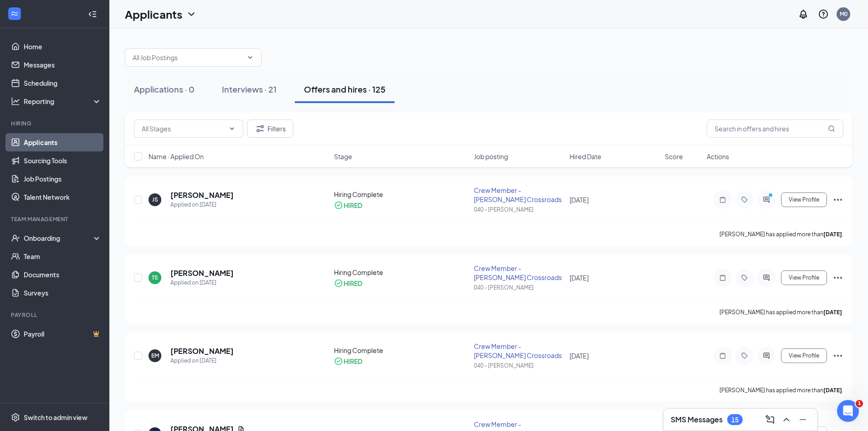 This screenshot has height=431, width=868. I want to click on div: 15, so click(735, 419).